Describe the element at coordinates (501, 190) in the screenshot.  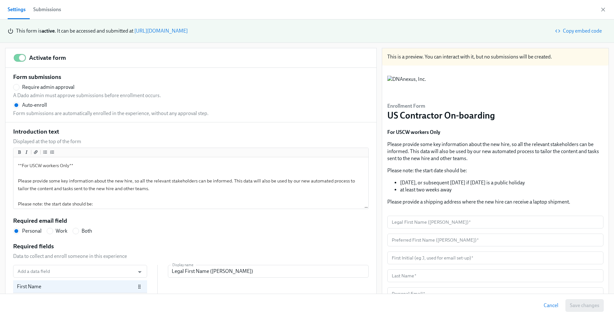
I see `li: at least two weeks away` at that location.